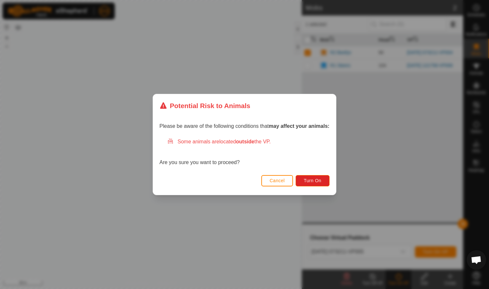  I want to click on span: located the VP., so click(245, 141).